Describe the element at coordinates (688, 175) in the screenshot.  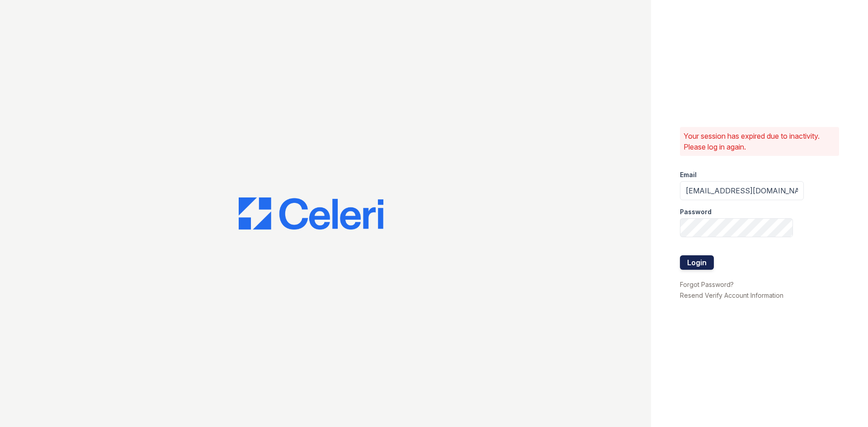
I see `label: Email` at that location.